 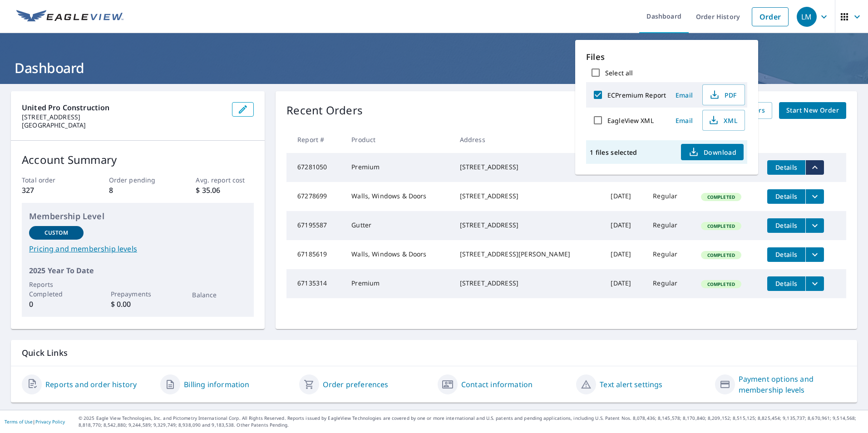 What do you see at coordinates (315, 255) in the screenshot?
I see `td: 67185619` at bounding box center [315, 255].